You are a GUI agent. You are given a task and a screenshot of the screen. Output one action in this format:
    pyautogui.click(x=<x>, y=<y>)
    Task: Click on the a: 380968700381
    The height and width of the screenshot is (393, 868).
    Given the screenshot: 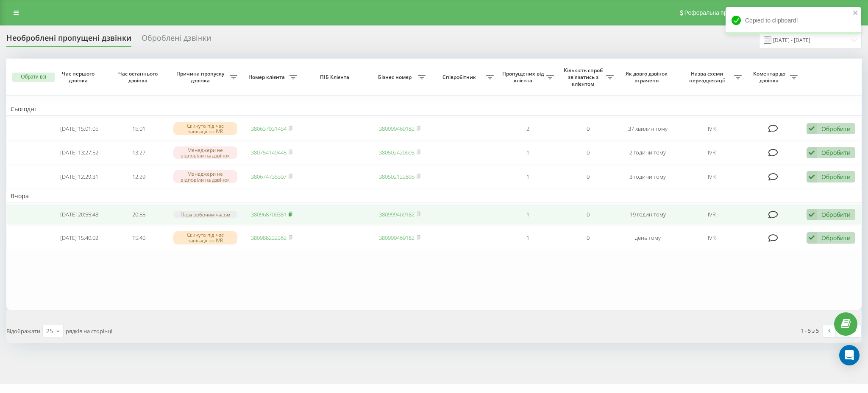 What is the action you would take?
    pyautogui.click(x=269, y=214)
    